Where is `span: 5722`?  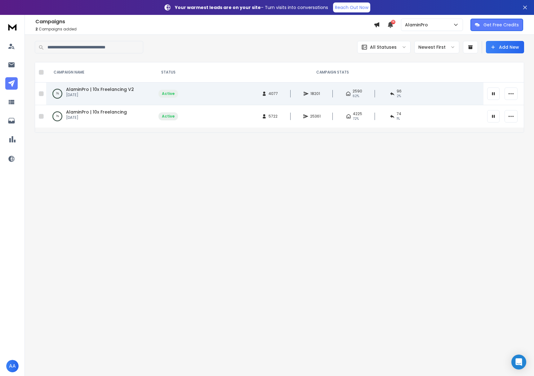
span: 5722 is located at coordinates (273, 116).